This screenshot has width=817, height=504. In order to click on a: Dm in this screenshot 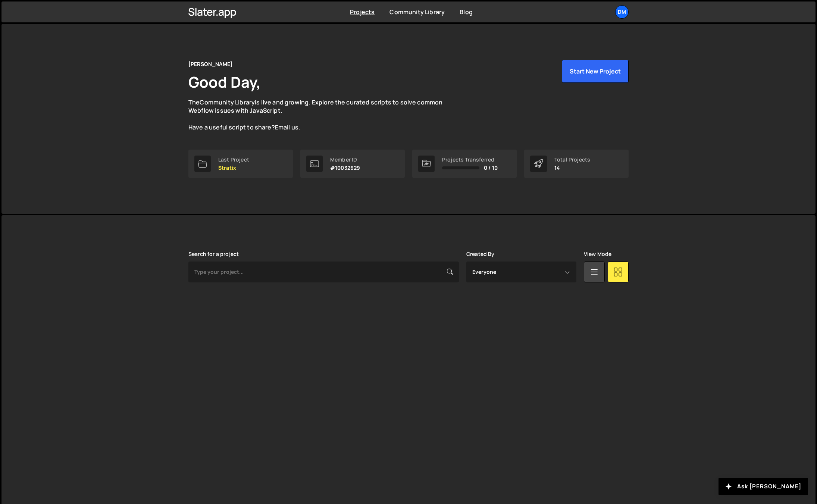, I will do `click(622, 12)`.